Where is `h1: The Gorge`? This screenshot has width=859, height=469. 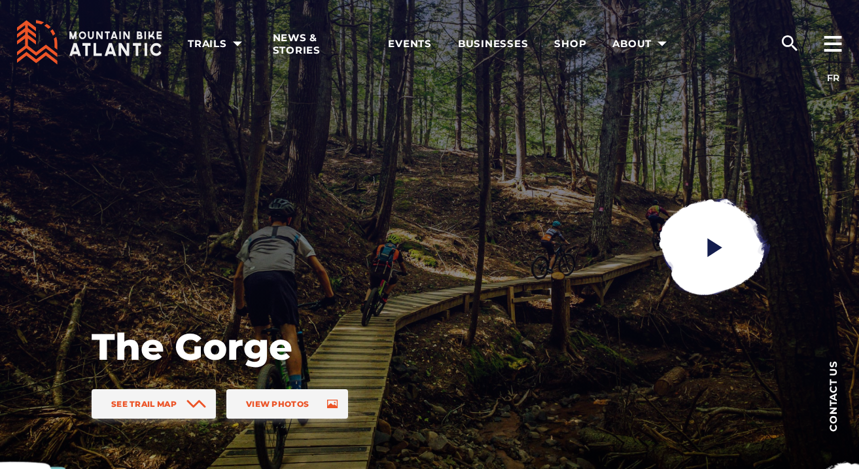 h1: The Gorge is located at coordinates (301, 347).